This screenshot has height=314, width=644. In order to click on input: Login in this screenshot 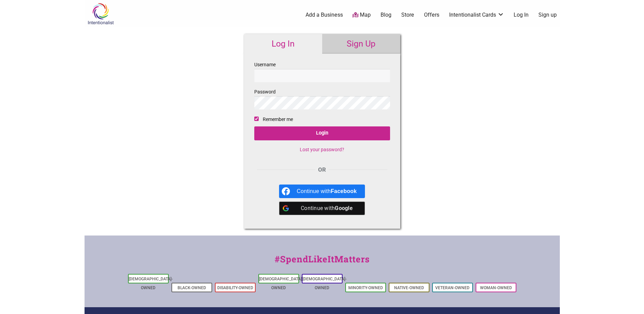, I will do `click(322, 134)`.